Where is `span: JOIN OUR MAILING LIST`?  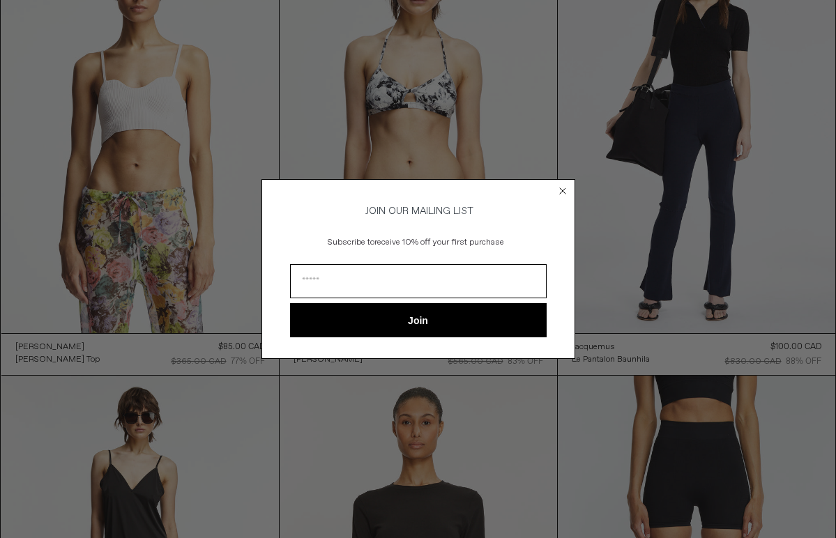
span: JOIN OUR MAILING LIST is located at coordinates (418, 211).